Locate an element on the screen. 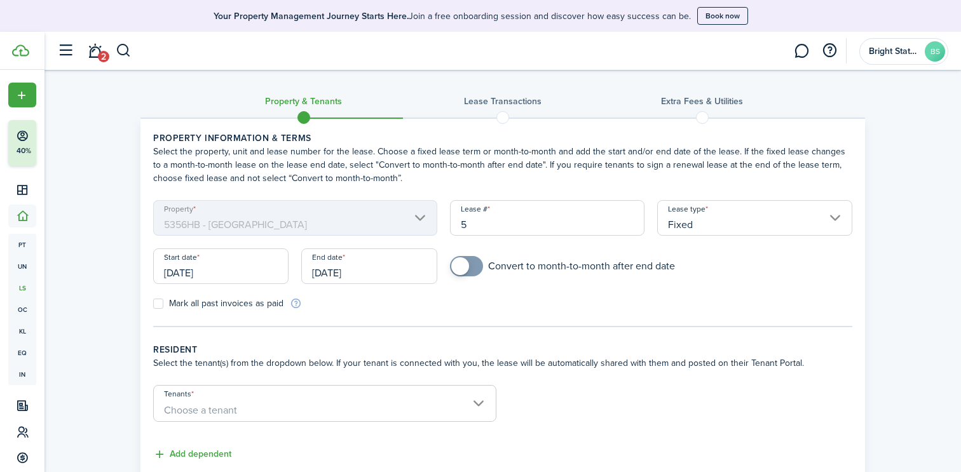 The image size is (961, 472). wizard-step-header-description: Select the property, unit and lease number for the lease. Choose a fixed lease term or month-to-m... is located at coordinates (503, 165).